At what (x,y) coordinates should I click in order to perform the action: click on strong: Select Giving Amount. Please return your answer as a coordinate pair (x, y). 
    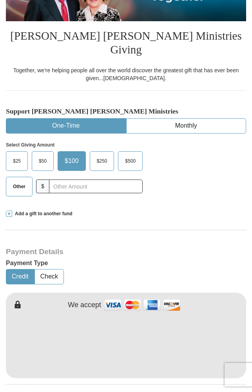
    Looking at the image, I should click on (30, 145).